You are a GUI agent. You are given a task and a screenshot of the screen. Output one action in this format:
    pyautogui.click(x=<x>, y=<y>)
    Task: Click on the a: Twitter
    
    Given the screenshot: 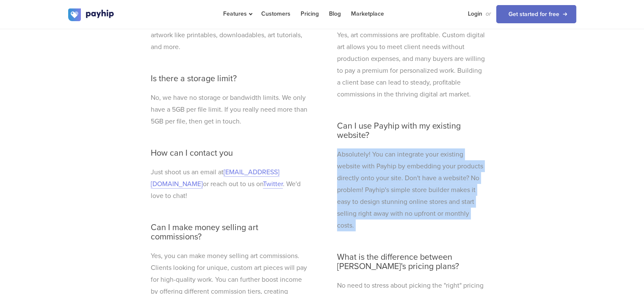 What is the action you would take?
    pyautogui.click(x=273, y=184)
    